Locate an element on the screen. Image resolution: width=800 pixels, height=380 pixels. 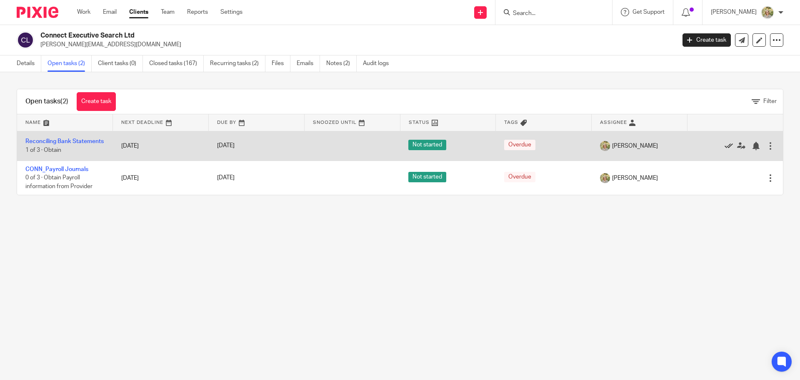
a: Notes (2) is located at coordinates (341, 63).